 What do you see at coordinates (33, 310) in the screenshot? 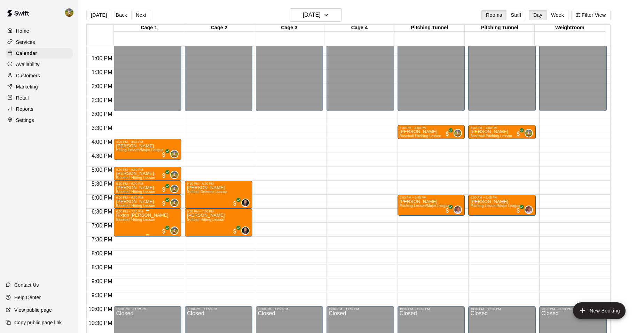
I see `p: View public page` at bounding box center [33, 310].